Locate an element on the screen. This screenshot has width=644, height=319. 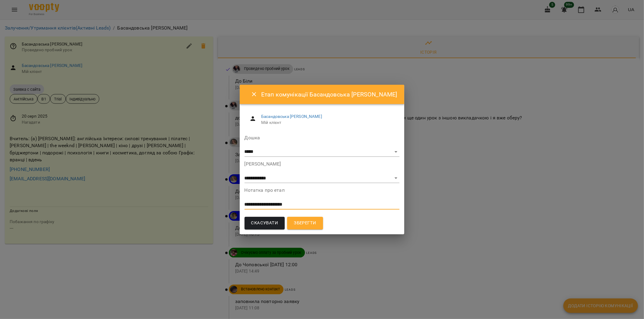
button: Зберегти is located at coordinates (305, 223).